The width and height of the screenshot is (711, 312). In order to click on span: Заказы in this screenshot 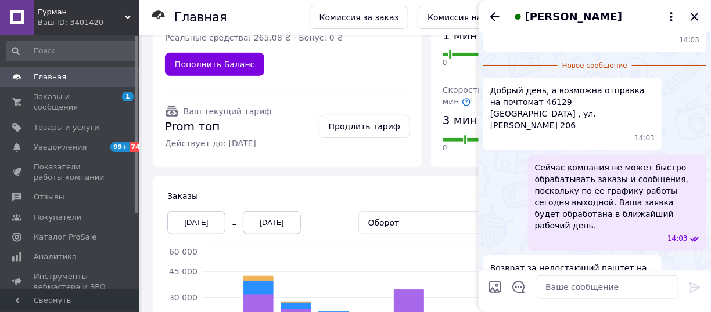, I will do `click(182, 196)`.